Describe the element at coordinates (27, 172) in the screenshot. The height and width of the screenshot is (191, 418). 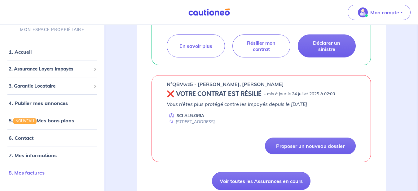
I see `a: 8. Mes factures` at that location.